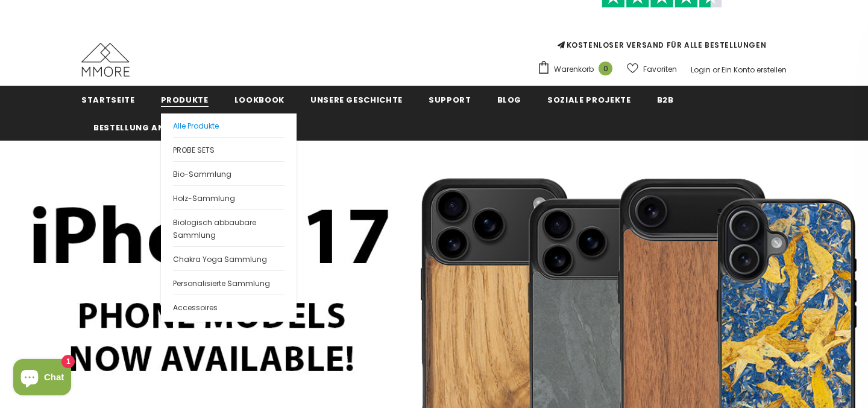 The width and height of the screenshot is (868, 408). Describe the element at coordinates (228, 149) in the screenshot. I see `a: PROBE SETS` at that location.